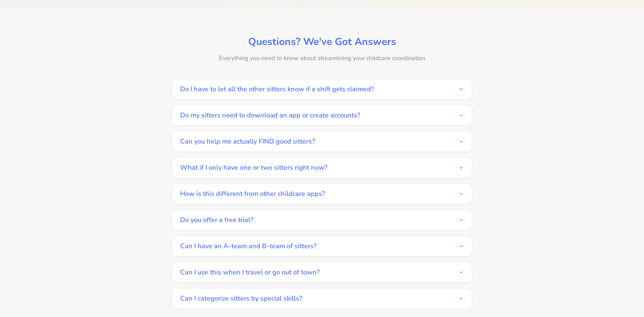  Describe the element at coordinates (322, 299) in the screenshot. I see `button: Can I categorize sitters by special skills?` at that location.